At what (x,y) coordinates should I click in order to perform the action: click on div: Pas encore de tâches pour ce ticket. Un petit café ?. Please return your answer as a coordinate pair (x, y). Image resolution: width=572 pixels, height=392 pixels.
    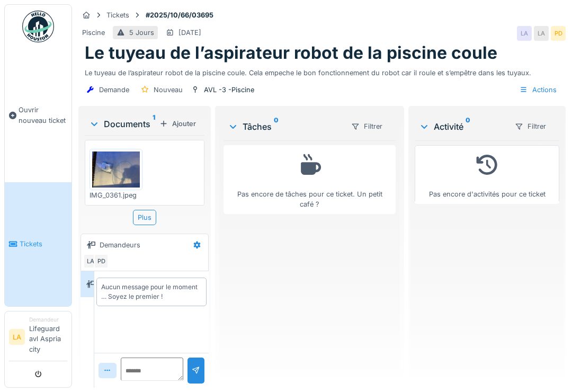
    Looking at the image, I should click on (309, 179).